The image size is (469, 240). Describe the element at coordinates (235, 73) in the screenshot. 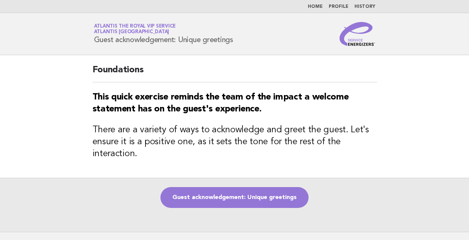

I see `h2: Foundations` at that location.